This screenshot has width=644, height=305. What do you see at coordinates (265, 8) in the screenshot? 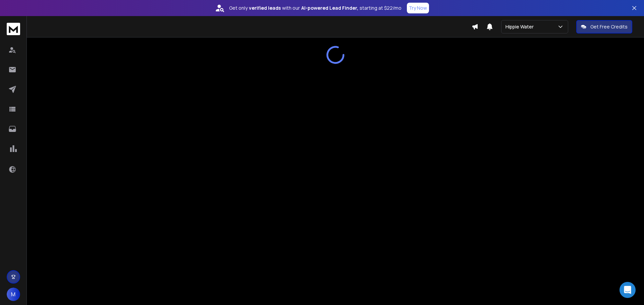
I see `strong: verified leads` at bounding box center [265, 8].